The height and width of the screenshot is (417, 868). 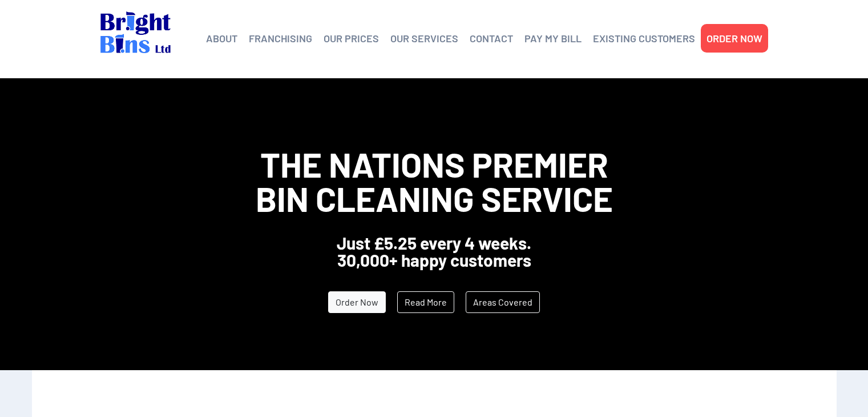 What do you see at coordinates (644, 38) in the screenshot?
I see `a: EXISTING CUSTOMERS` at bounding box center [644, 38].